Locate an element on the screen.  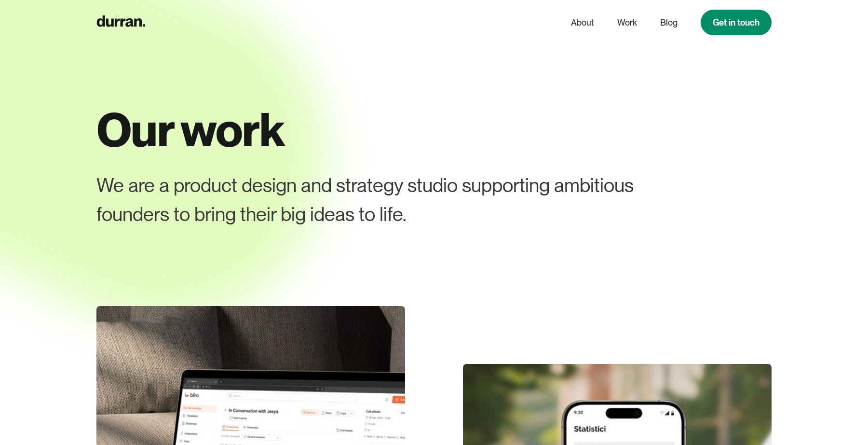
div: We are a product design and strategy studio supporting ambitious founders to bring their big idea... is located at coordinates (400, 200).